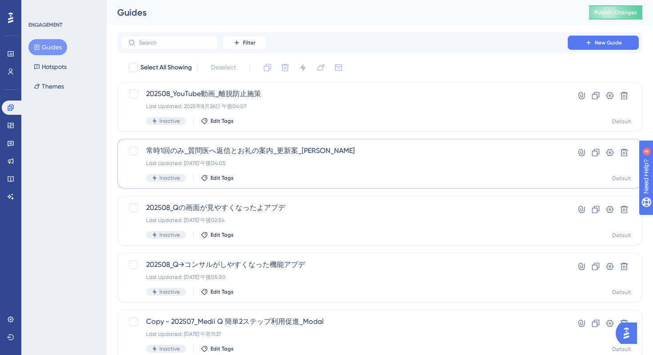  What do you see at coordinates (224, 68) in the screenshot?
I see `span: Deselect` at bounding box center [224, 68].